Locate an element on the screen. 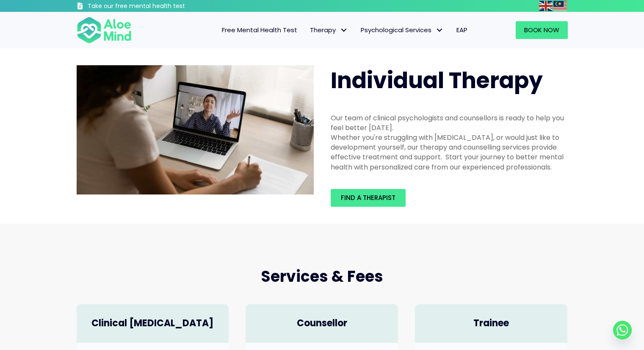  a: Book Now is located at coordinates (541, 30).